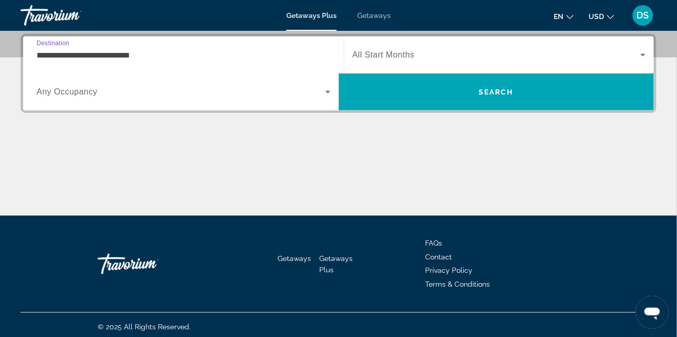 This screenshot has width=677, height=337. Describe the element at coordinates (433, 243) in the screenshot. I see `a: FAQs` at that location.